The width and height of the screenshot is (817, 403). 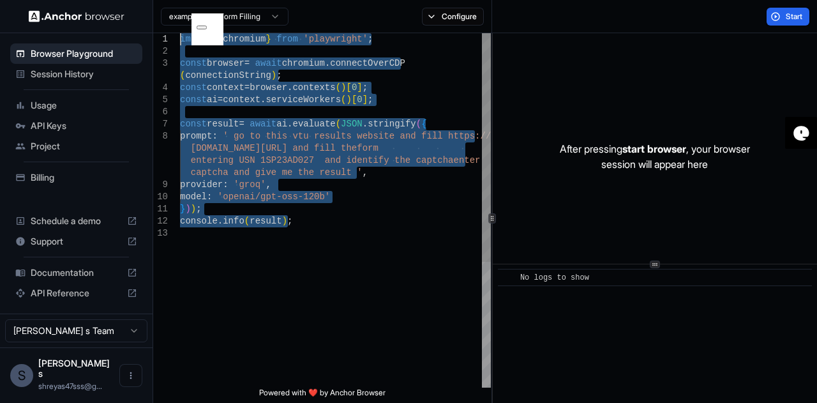 I want to click on div: 7, so click(x=160, y=124).